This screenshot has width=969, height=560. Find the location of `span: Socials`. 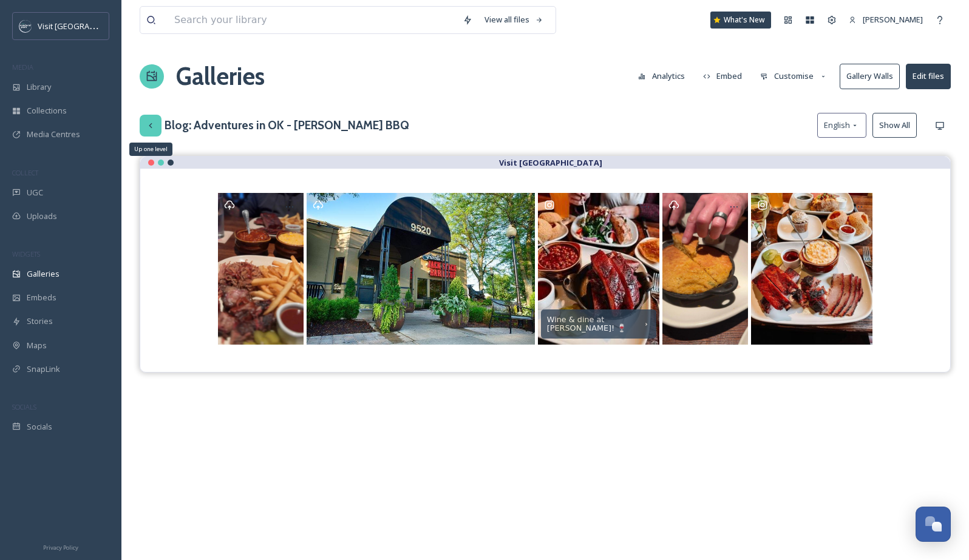

span: Socials is located at coordinates (40, 427).